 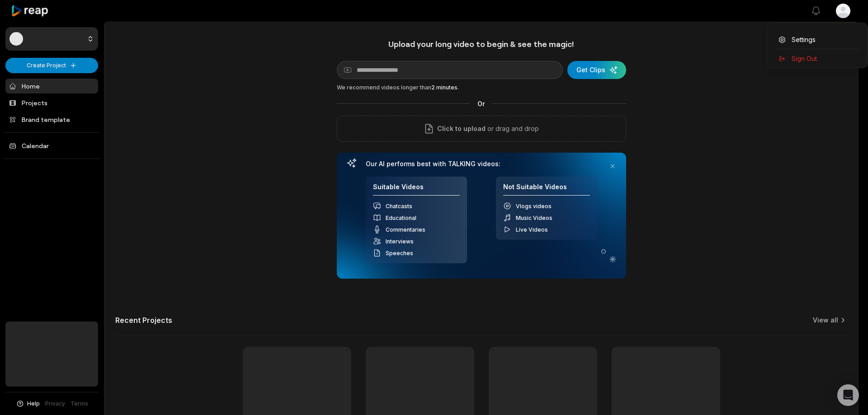 What do you see at coordinates (51, 145) in the screenshot?
I see `a: Calendar` at bounding box center [51, 145].